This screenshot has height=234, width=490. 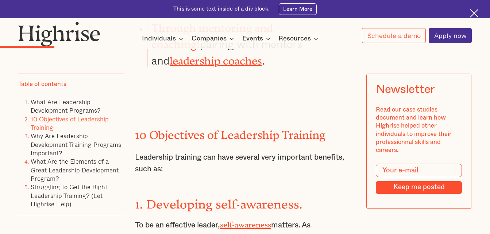 What do you see at coordinates (65, 106) in the screenshot?
I see `a: What Are Leadership Development Programs?` at bounding box center [65, 106].